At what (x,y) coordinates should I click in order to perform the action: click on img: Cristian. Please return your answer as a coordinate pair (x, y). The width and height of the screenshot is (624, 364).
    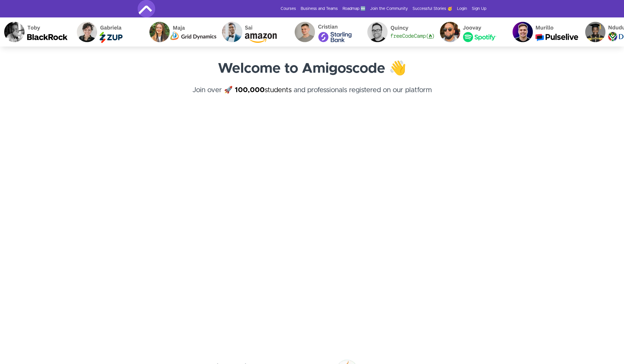
    Looking at the image, I should click on (316, 32).